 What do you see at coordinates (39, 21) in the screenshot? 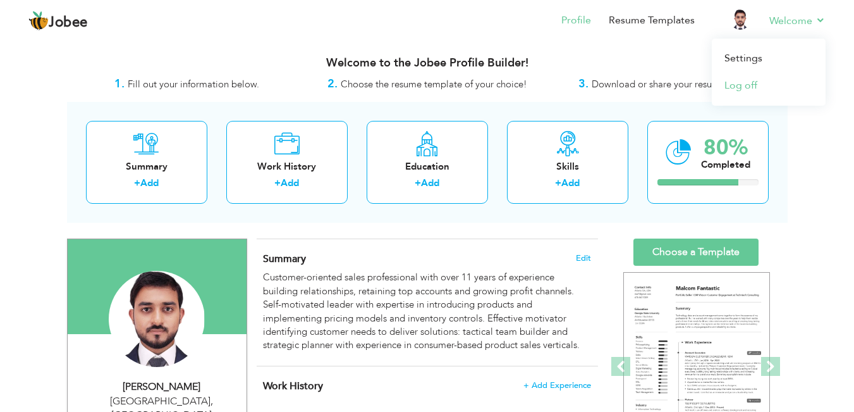
I see `img: jobee.io` at bounding box center [39, 21].